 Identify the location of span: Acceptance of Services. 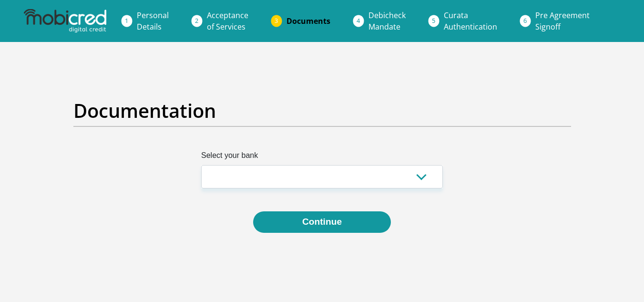
(227, 21).